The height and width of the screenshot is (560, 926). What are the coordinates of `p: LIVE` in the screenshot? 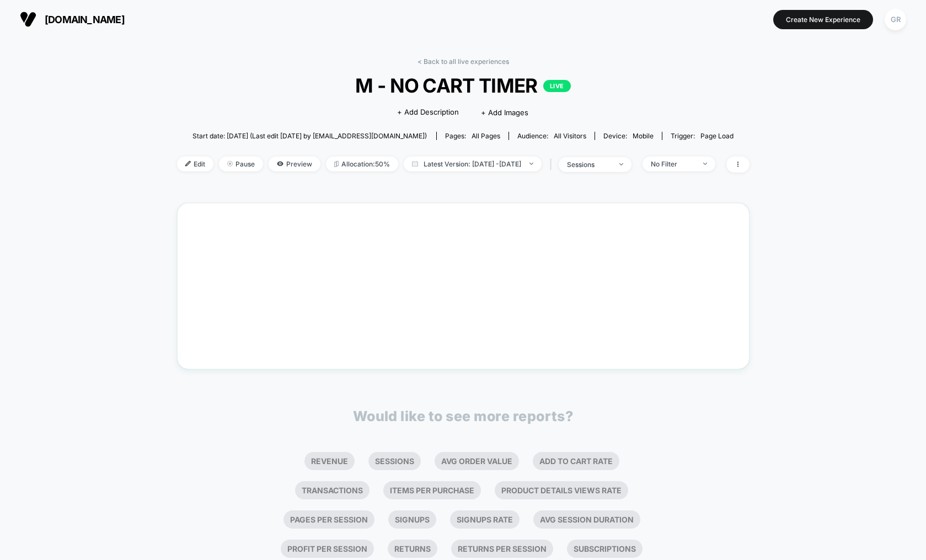 It's located at (557, 86).